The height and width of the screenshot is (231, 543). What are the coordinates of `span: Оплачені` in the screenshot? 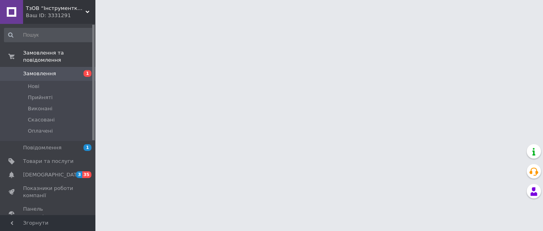 It's located at (40, 131).